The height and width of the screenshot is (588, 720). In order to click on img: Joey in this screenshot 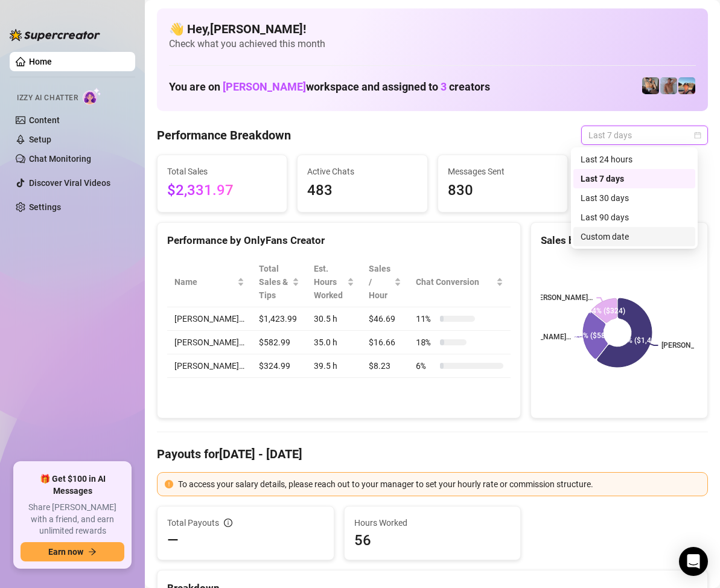, I will do `click(669, 86)`.